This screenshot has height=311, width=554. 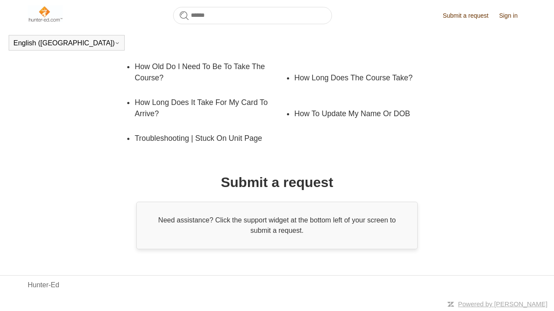 What do you see at coordinates (203, 138) in the screenshot?
I see `a: Troubleshooting | Stuck On Unit Page` at bounding box center [203, 138].